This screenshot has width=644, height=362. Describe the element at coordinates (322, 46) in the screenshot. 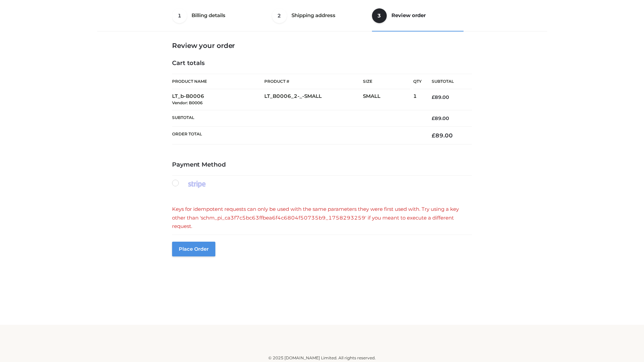

I see `h3: Review your order` at that location.